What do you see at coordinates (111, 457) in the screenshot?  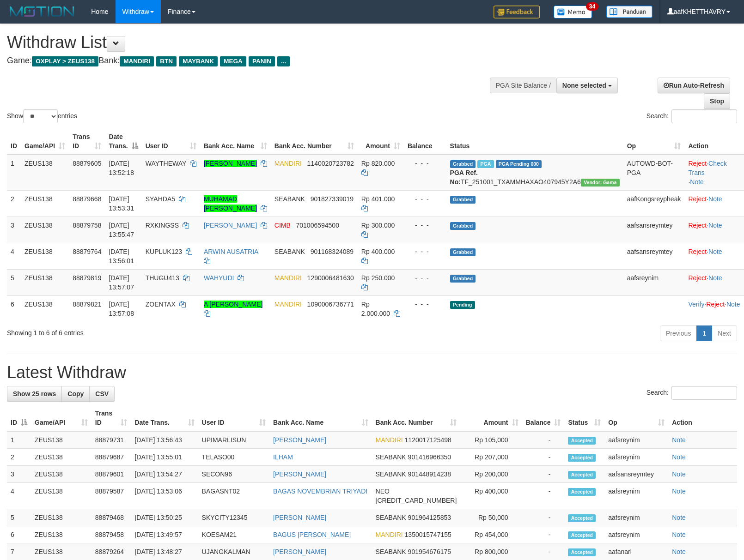 I see `td: 88879687` at bounding box center [111, 457].